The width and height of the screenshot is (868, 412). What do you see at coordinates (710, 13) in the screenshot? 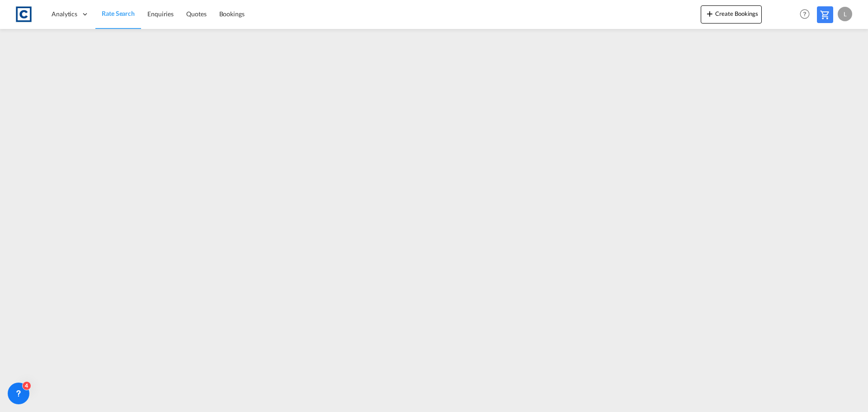
I see `md-icon: icon-plus 400-fg` at bounding box center [710, 13].